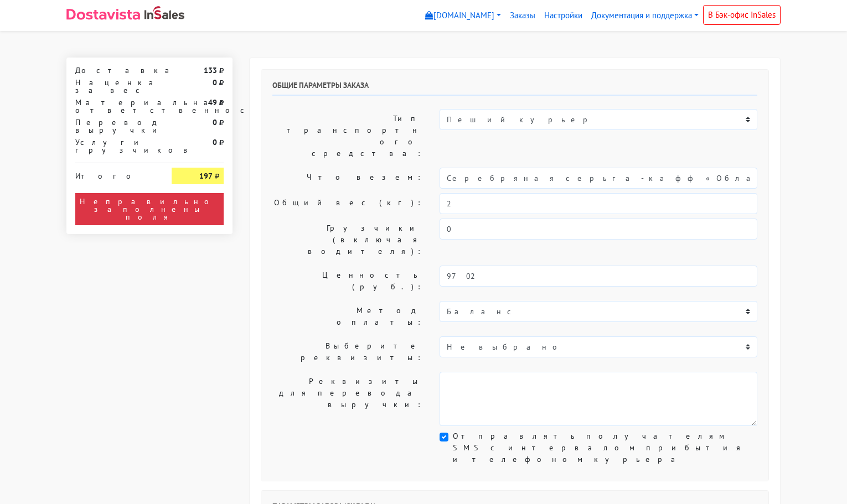  I want to click on strong: 133, so click(210, 70).